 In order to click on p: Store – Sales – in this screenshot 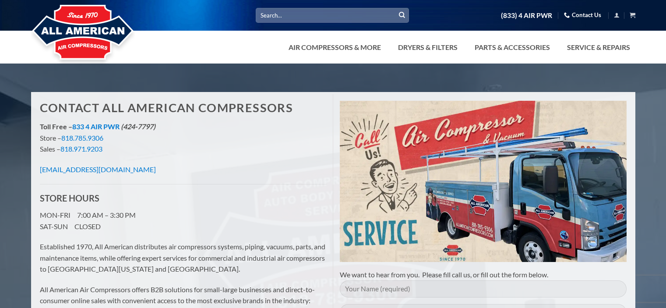, I will do `click(183, 137)`.